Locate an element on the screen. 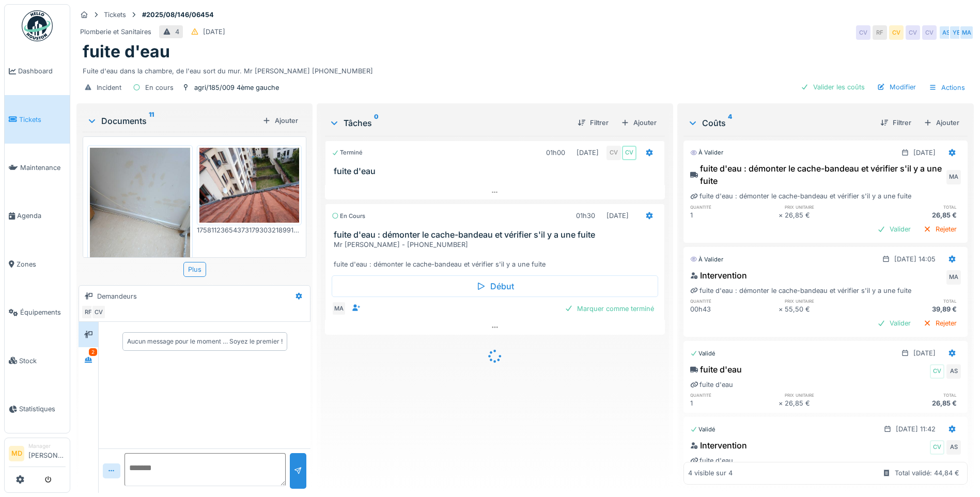 This screenshot has width=980, height=497. div: Manager is located at coordinates (47, 446).